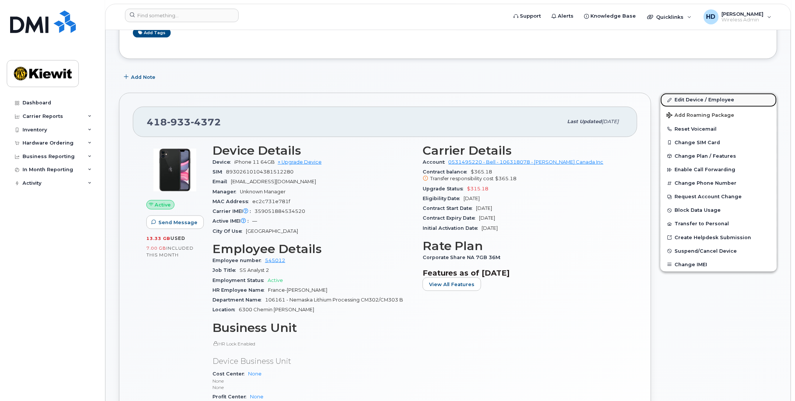  What do you see at coordinates (232, 201) in the screenshot?
I see `span: MAC Address` at bounding box center [232, 201].